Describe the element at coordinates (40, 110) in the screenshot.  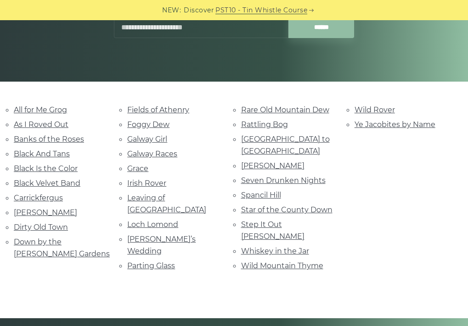
I see `a: All for Me Grog` at that location.